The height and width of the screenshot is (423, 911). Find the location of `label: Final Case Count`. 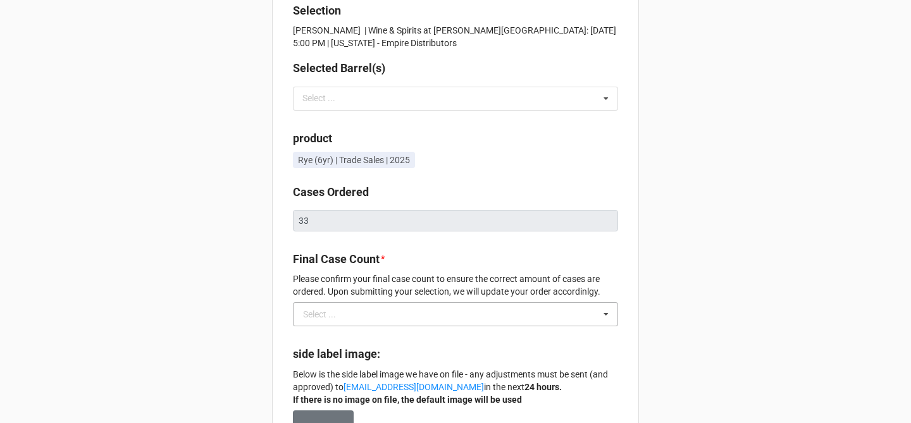

label: Final Case Count is located at coordinates (336, 259).